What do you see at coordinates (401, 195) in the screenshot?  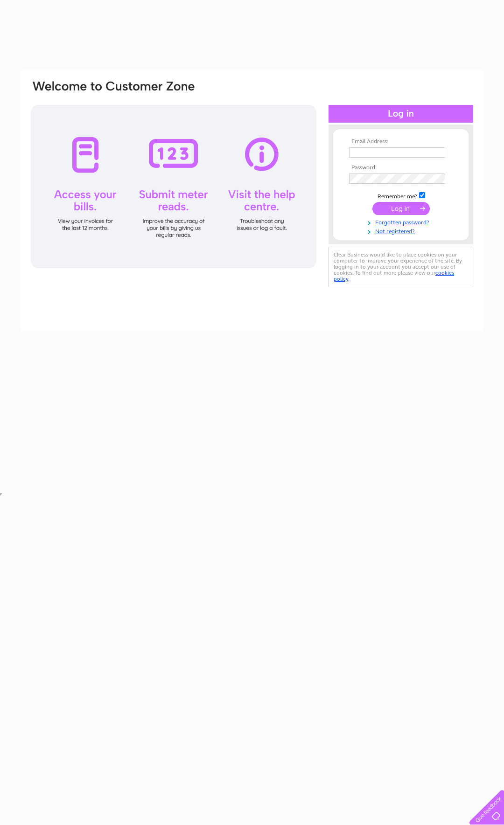 I see `td: Remember me?` at bounding box center [401, 195].